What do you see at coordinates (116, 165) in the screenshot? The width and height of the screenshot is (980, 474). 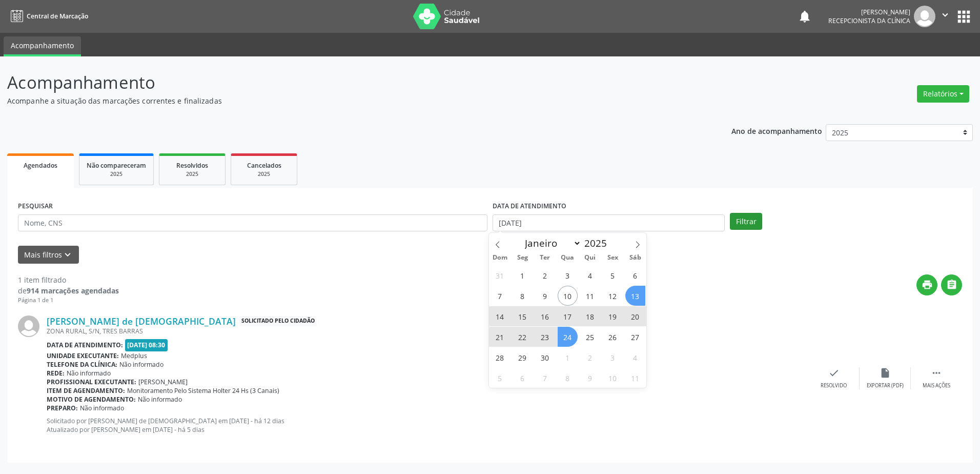 I see `span: Não compareceram` at bounding box center [116, 165].